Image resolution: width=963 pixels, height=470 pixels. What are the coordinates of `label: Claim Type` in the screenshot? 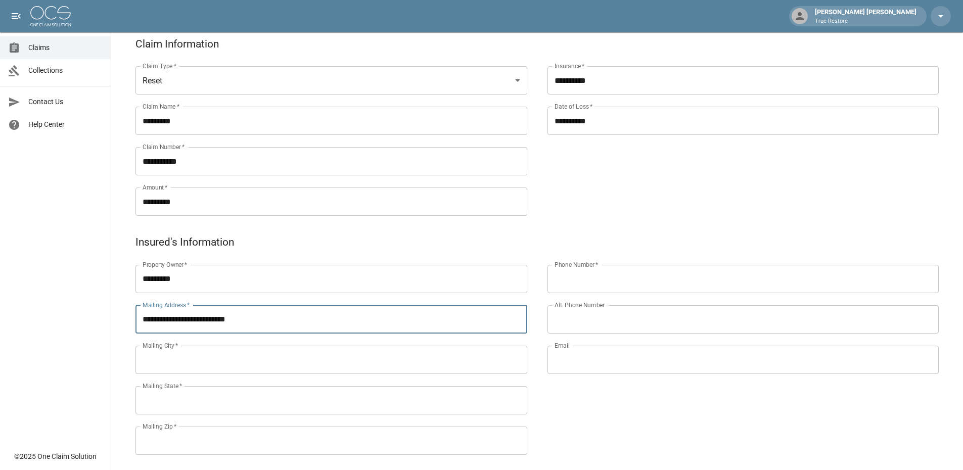 It's located at (159, 66).